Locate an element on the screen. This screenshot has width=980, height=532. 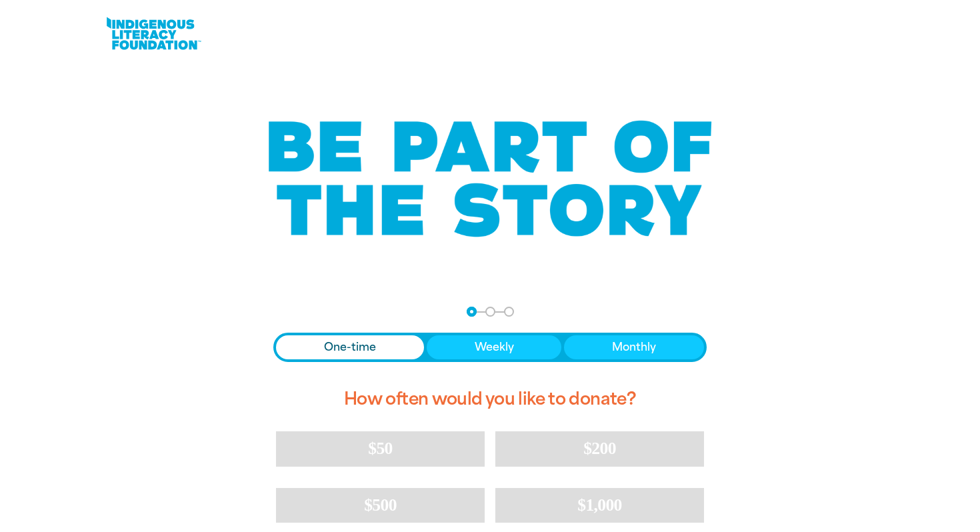
span: $1,000 is located at coordinates (600, 505).